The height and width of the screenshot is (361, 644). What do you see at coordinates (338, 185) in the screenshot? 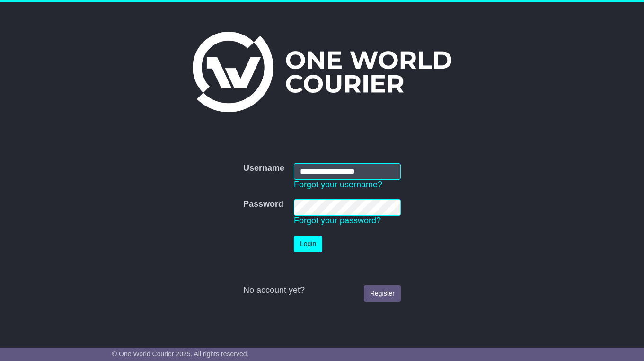
I see `a: Forgot your username?` at bounding box center [338, 185].